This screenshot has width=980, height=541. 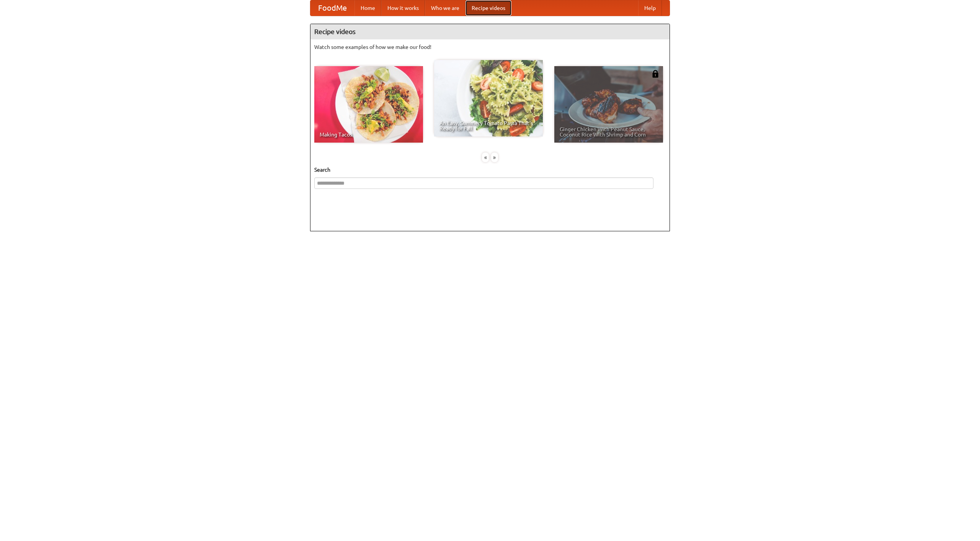 What do you see at coordinates (368, 8) in the screenshot?
I see `a: Home` at bounding box center [368, 8].